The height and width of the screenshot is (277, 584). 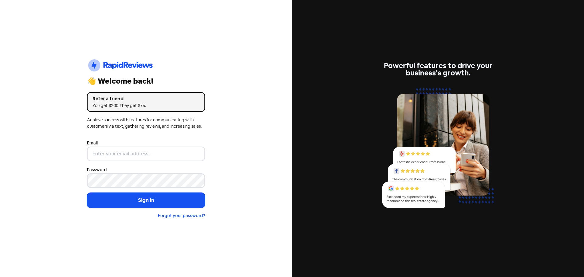 What do you see at coordinates (146, 99) in the screenshot?
I see `div: Refer a friend` at bounding box center [146, 99].